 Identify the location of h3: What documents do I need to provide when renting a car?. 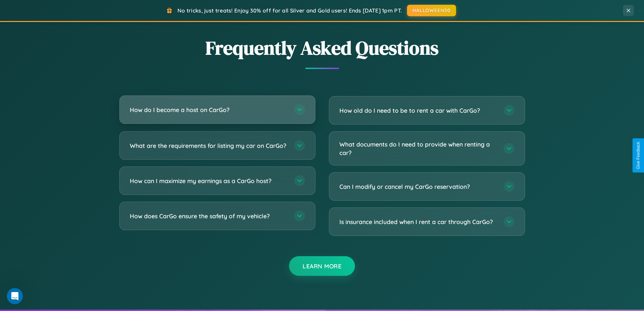
(418, 148).